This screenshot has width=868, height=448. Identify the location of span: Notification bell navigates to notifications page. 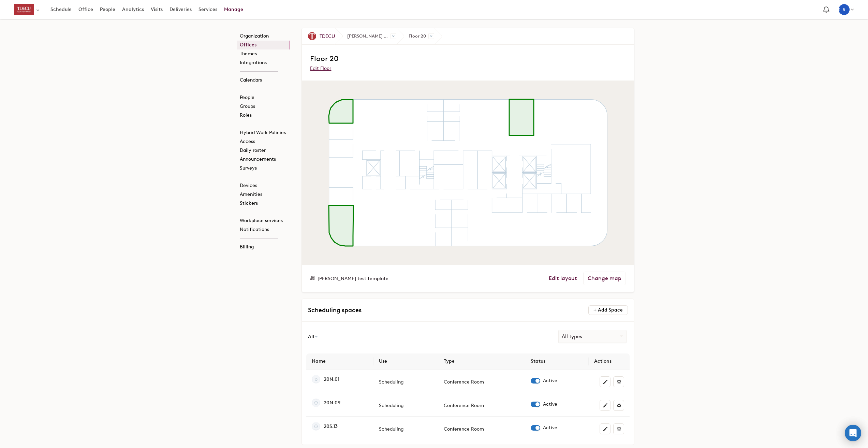
(826, 10).